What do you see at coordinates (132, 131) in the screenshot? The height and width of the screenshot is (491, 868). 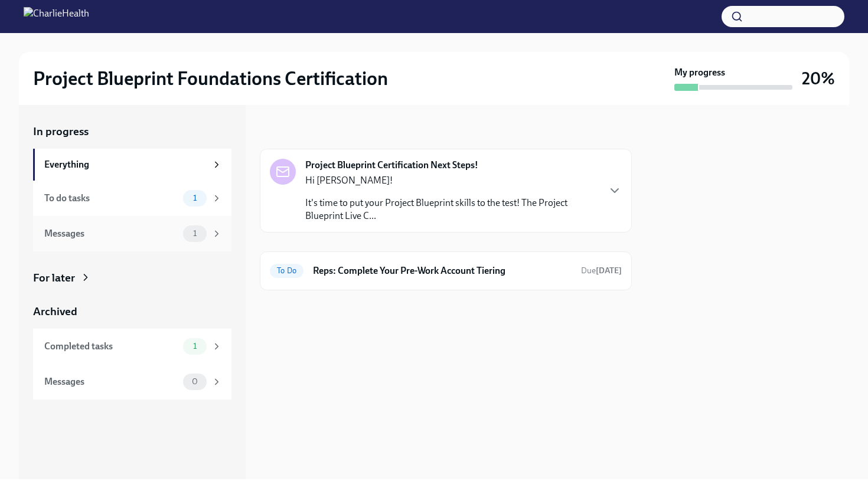 I see `a: In progress` at bounding box center [132, 131].